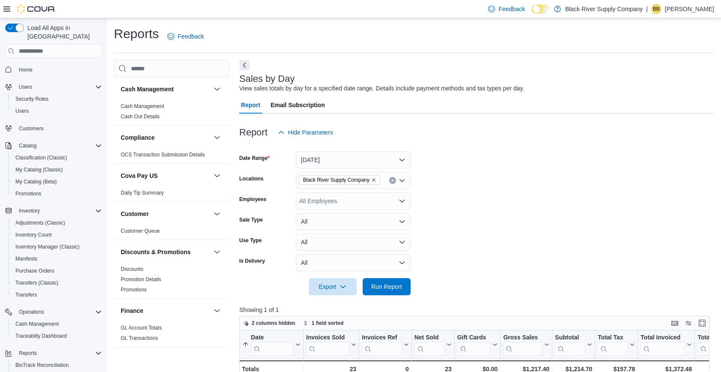  Describe the element at coordinates (36, 182) in the screenshot. I see `a: My Catalog (Beta)` at that location.